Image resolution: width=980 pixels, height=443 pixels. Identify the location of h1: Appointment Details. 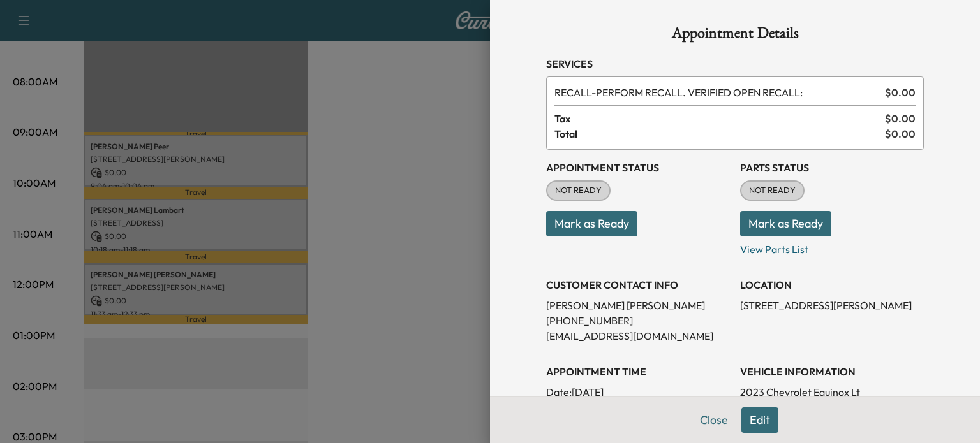
(735, 36).